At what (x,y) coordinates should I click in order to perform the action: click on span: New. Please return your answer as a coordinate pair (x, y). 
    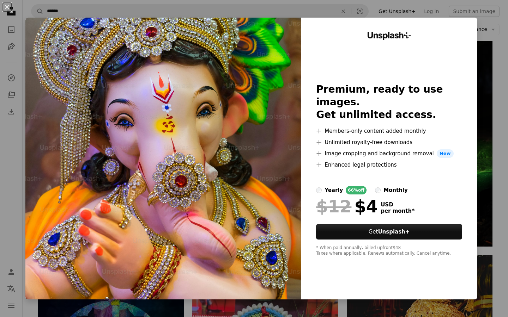
    Looking at the image, I should click on (445, 154).